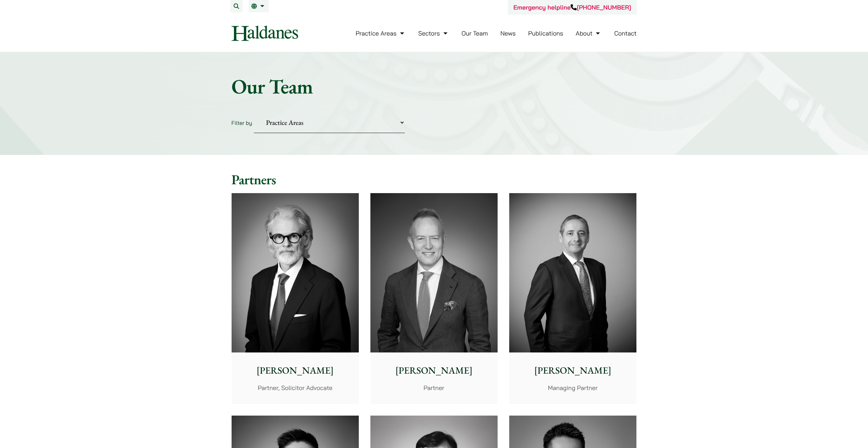  Describe the element at coordinates (508, 33) in the screenshot. I see `a: News` at that location.